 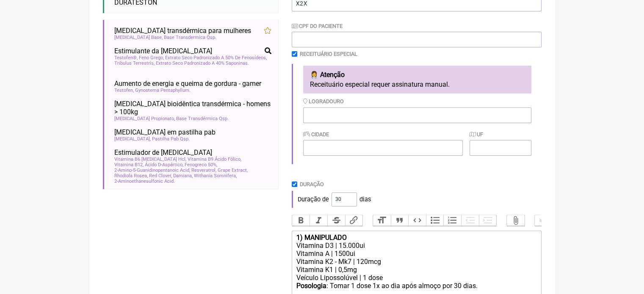 What do you see at coordinates (416, 261) in the screenshot?
I see `div: Vitamina K2 - Mk7 | 120mcg` at bounding box center [416, 261].